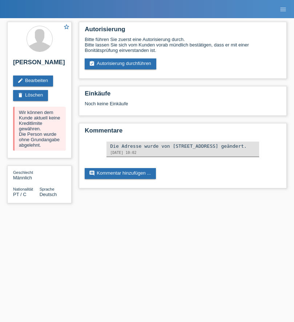  Describe the element at coordinates (20, 95) in the screenshot. I see `i: delete` at that location.